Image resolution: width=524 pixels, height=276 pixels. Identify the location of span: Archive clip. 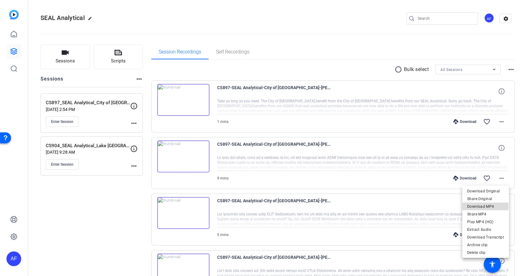
(485, 245).